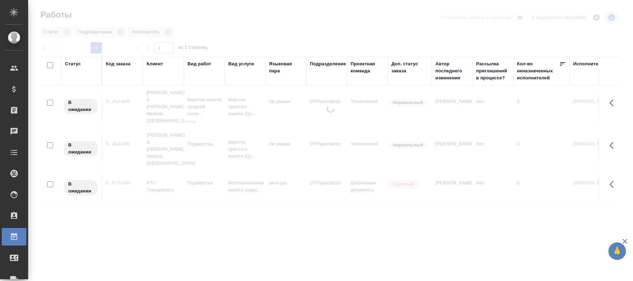  I want to click on div: Исполнитель, so click(588, 64).